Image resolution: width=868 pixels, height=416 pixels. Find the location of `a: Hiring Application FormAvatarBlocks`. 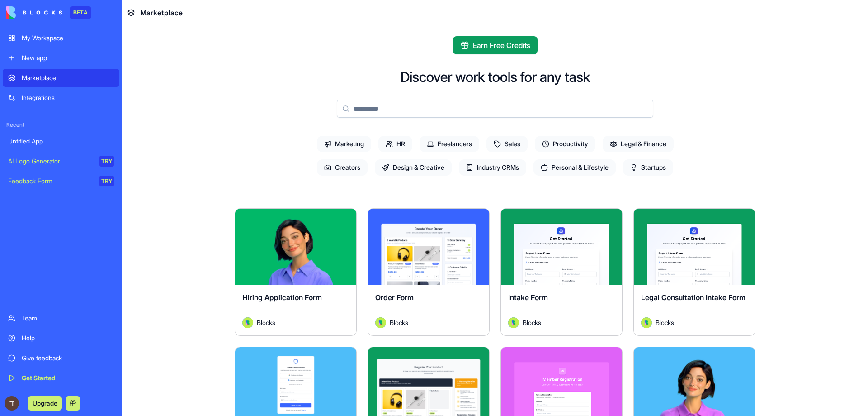

a: Hiring Application FormAvatarBlocks is located at coordinates (296, 272).